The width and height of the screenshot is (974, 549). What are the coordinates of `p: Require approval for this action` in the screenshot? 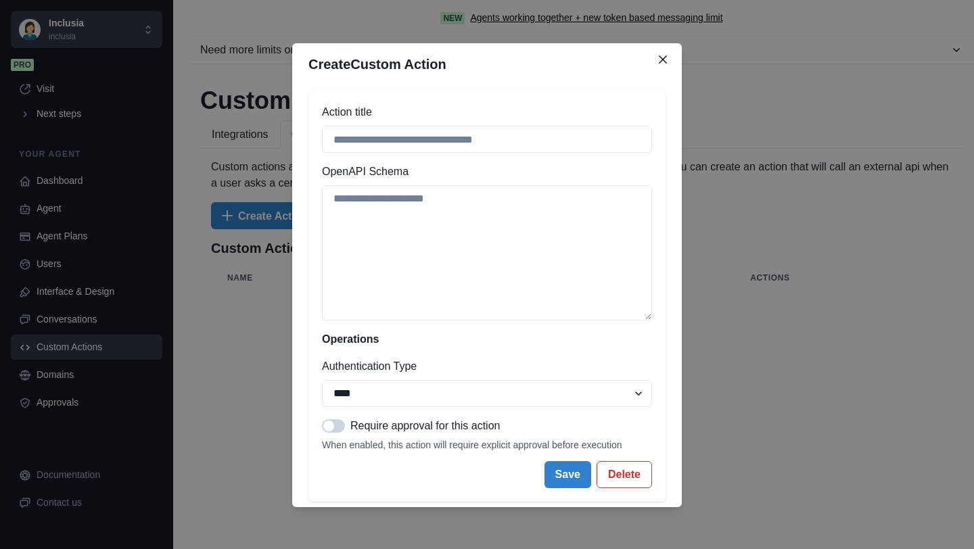 It's located at (425, 426).